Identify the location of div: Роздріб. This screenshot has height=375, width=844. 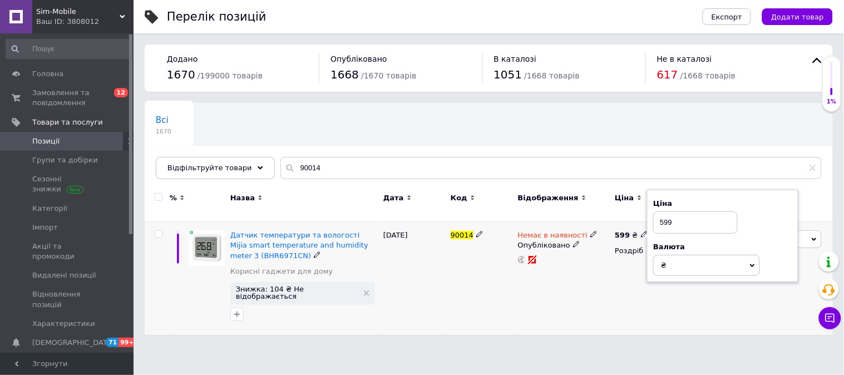
(648, 251).